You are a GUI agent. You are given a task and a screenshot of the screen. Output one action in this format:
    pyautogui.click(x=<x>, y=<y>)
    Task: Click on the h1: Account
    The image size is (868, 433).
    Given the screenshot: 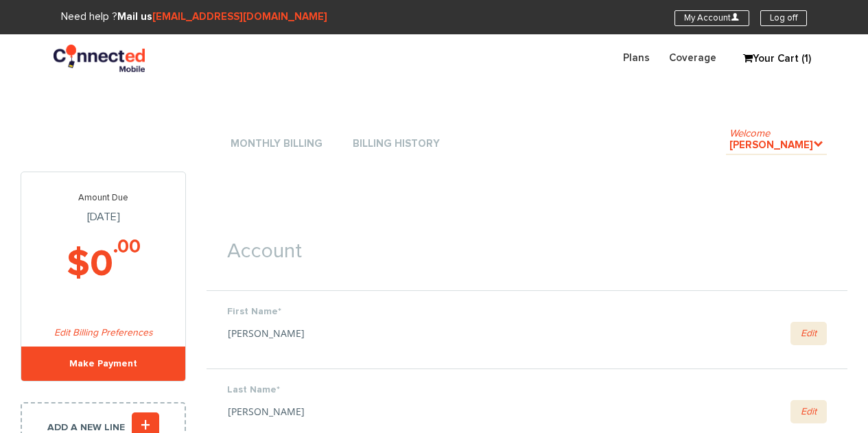 What is the action you would take?
    pyautogui.click(x=527, y=244)
    